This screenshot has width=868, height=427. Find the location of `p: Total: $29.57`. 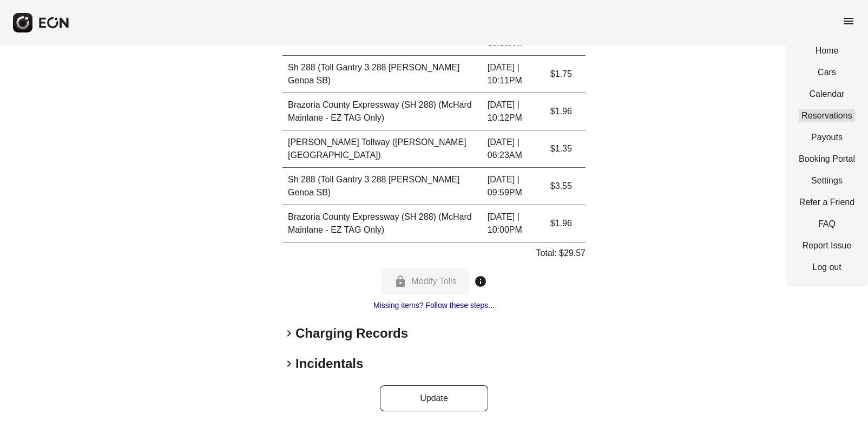

p: Total: $29.57 is located at coordinates (561, 253).